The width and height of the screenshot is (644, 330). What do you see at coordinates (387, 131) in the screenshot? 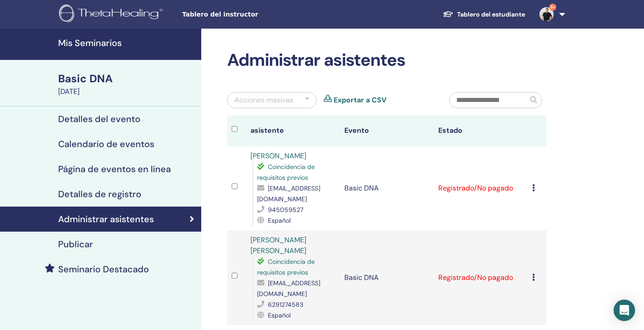
I see `th: Evento` at bounding box center [387, 131].